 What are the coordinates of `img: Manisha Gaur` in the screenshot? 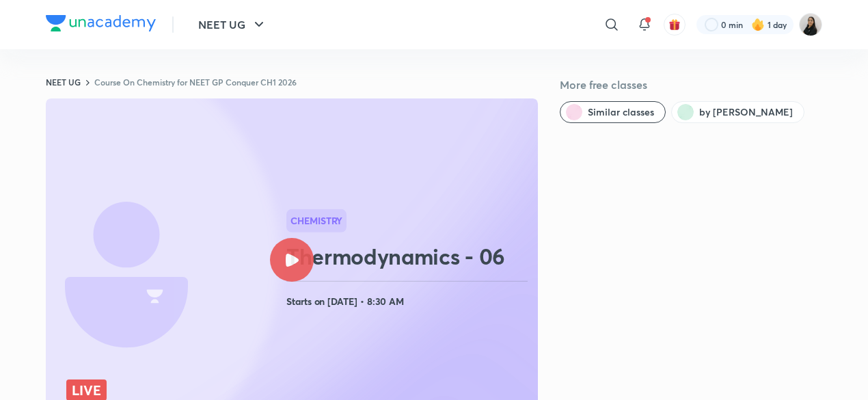 It's located at (811, 25).